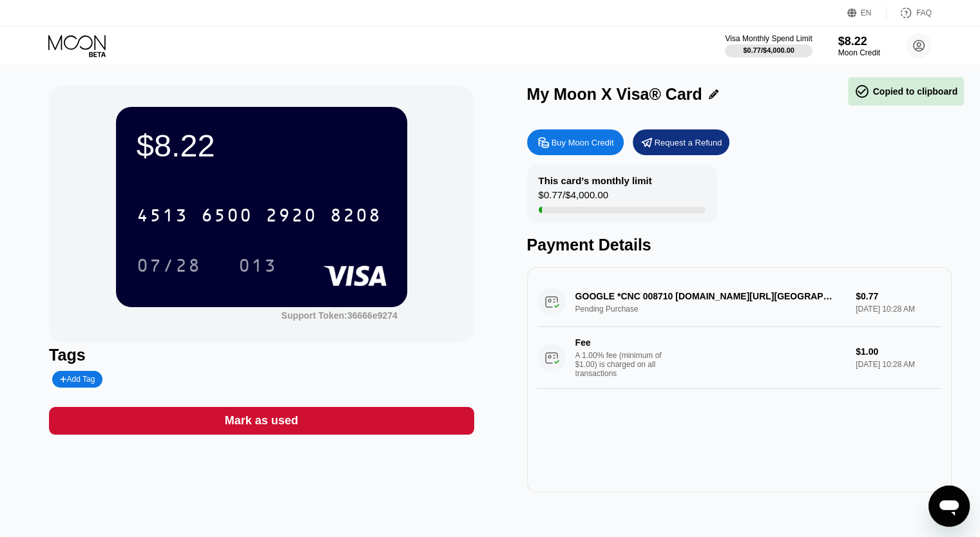 Image resolution: width=980 pixels, height=537 pixels. What do you see at coordinates (339, 316) in the screenshot?
I see `div: Support Token: 36666e9274` at bounding box center [339, 316].